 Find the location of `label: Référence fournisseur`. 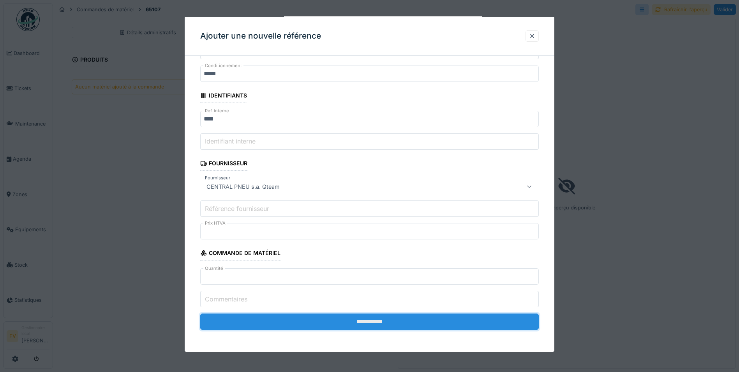

label: Référence fournisseur is located at coordinates (237, 208).